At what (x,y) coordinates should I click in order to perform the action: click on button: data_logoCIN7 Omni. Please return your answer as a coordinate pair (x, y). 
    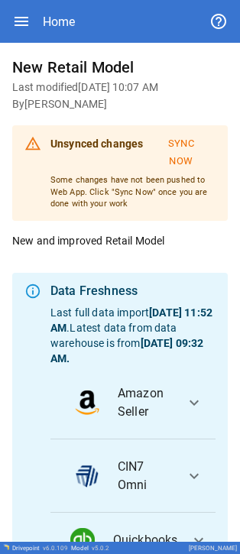
    Looking at the image, I should click on (133, 476).